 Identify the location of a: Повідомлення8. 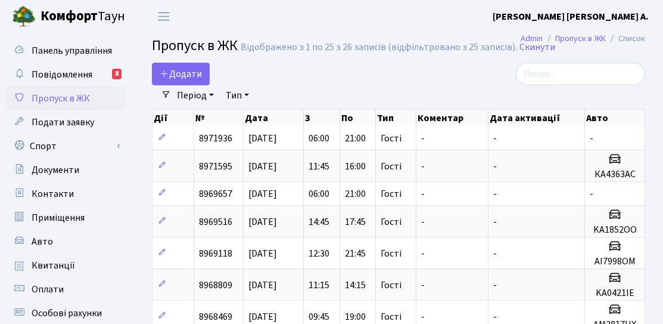
(66, 75).